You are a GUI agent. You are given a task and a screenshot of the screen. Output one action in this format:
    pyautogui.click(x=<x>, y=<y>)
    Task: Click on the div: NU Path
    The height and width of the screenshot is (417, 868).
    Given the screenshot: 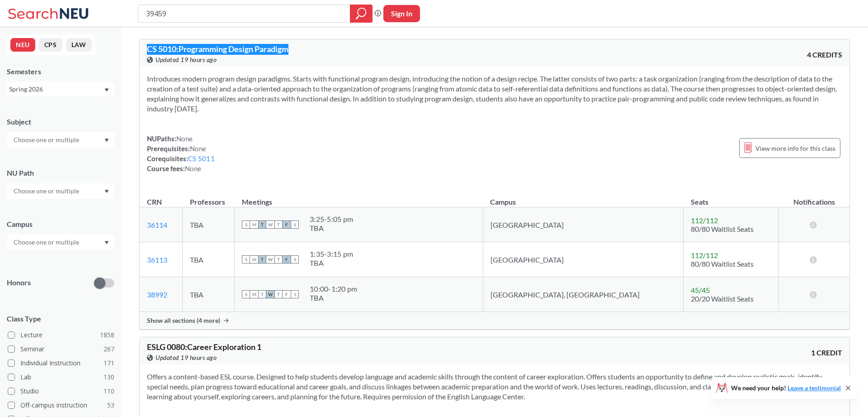 What is the action you would take?
    pyautogui.click(x=60, y=173)
    